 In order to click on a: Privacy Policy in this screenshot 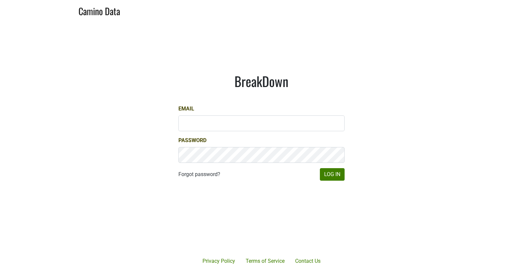, I will do `click(218, 261)`.